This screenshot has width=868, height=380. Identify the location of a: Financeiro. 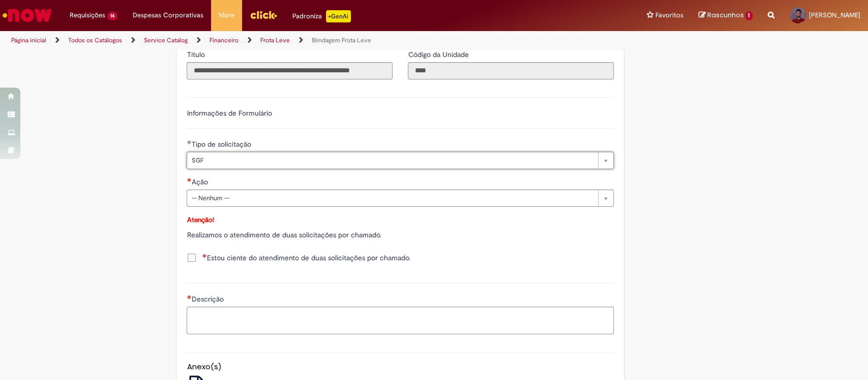
(224, 40).